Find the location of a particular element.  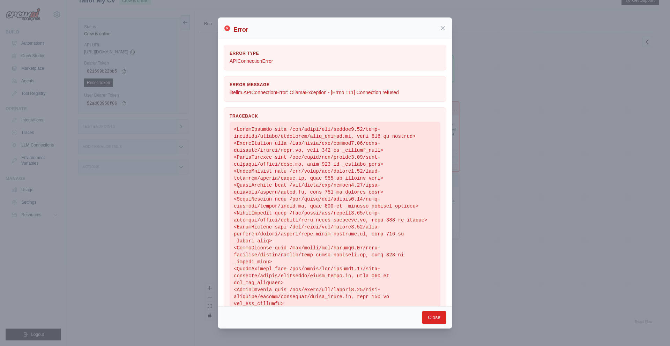

h3: Traceback is located at coordinates (335, 116).